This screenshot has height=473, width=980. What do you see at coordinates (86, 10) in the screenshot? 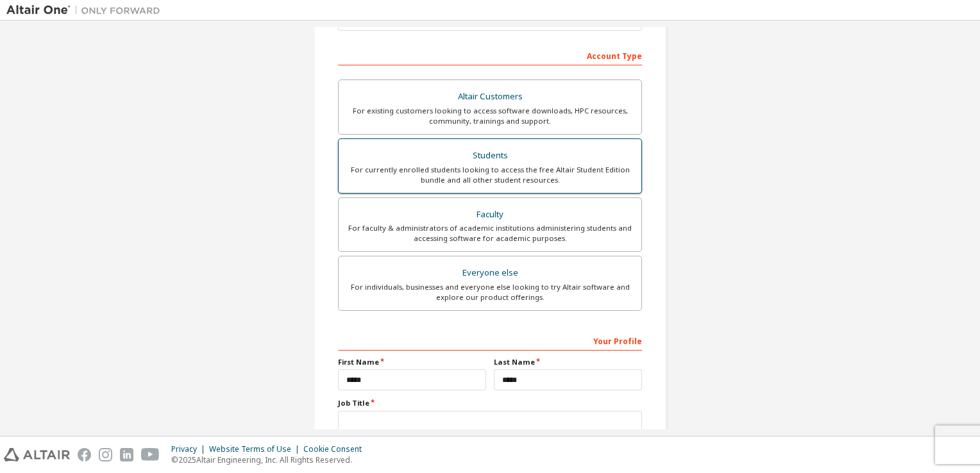
I see `img: Altair One` at bounding box center [86, 10].